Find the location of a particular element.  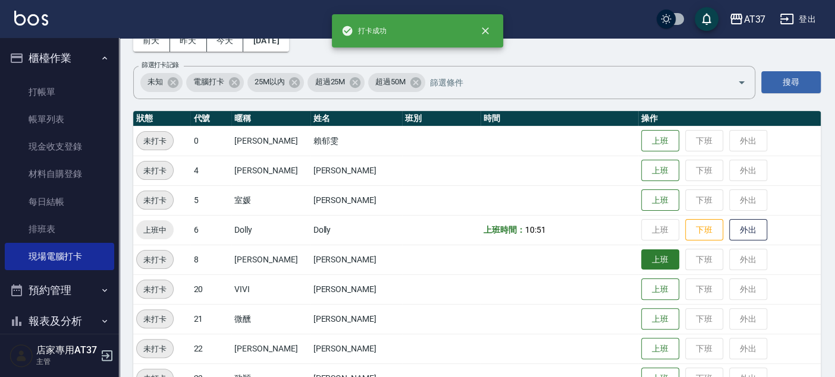

div: 未知 is located at coordinates (161, 83).